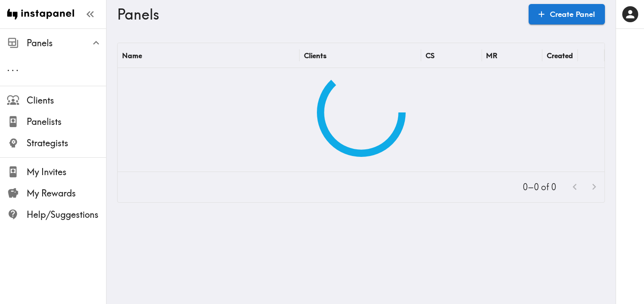  I want to click on span: Strategists, so click(66, 143).